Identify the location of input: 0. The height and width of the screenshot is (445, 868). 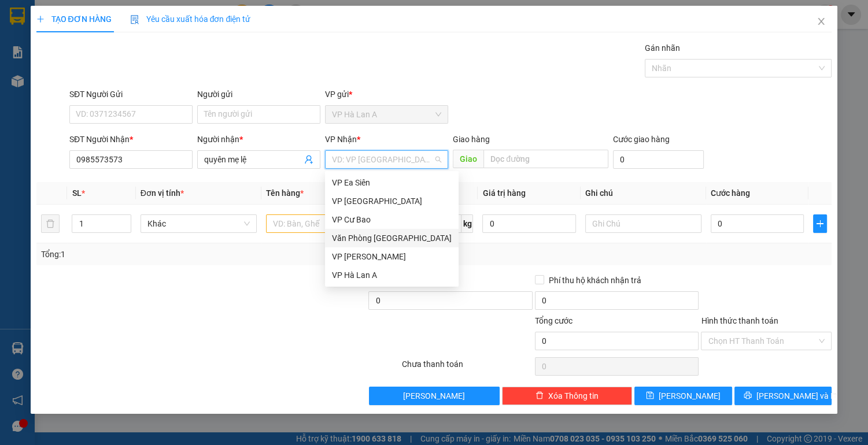
(529, 223).